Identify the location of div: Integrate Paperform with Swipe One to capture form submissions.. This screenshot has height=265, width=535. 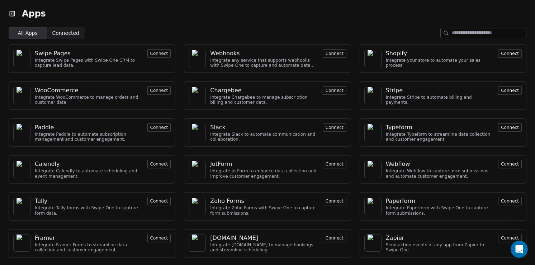
(440, 210).